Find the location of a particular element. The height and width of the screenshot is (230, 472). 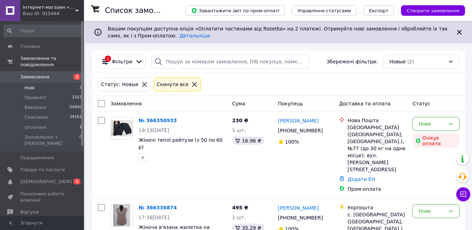

span: 495 ₴ is located at coordinates (240, 208).